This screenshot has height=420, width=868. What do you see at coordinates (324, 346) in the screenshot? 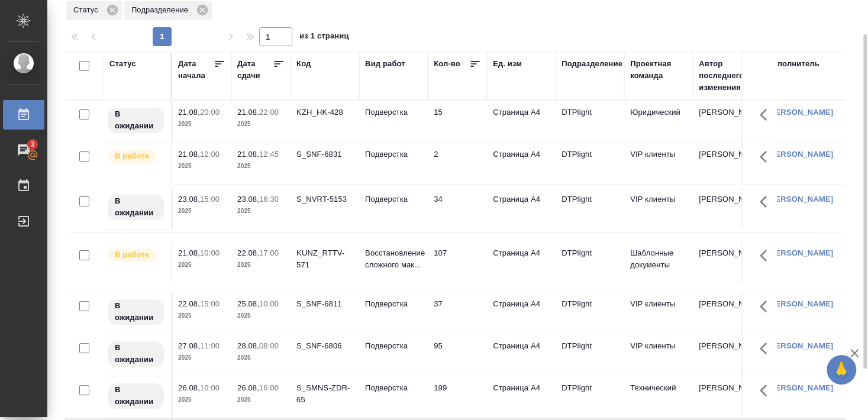
I see `div: S_SNF-6806` at bounding box center [324, 346].